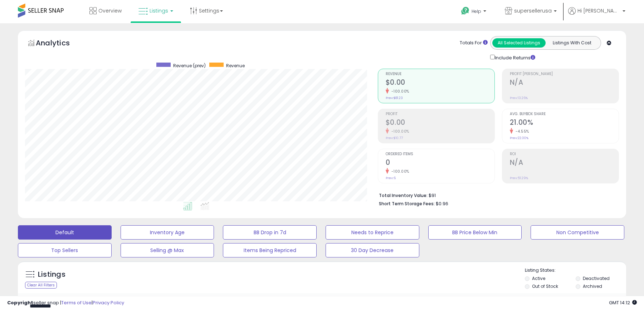 The image size is (644, 310). What do you see at coordinates (564, 123) in the screenshot?
I see `h2: 21.00%` at bounding box center [564, 123].